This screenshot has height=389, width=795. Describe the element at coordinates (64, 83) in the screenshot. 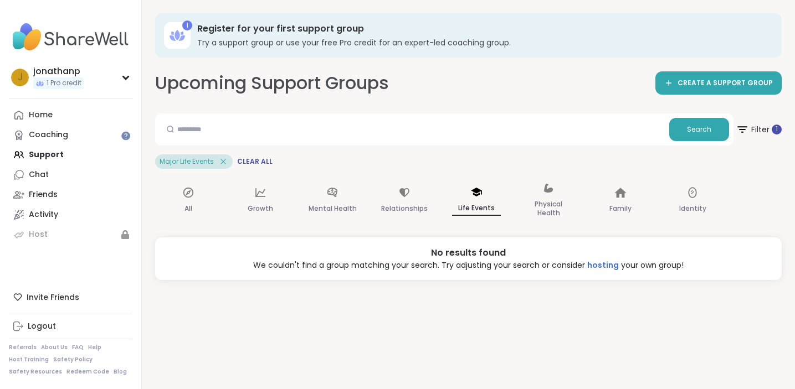

I see `span: 1 Pro credit` at that location.